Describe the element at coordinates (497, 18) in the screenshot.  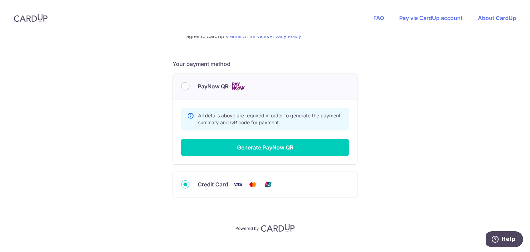
I see `a: About CardUp` at that location.